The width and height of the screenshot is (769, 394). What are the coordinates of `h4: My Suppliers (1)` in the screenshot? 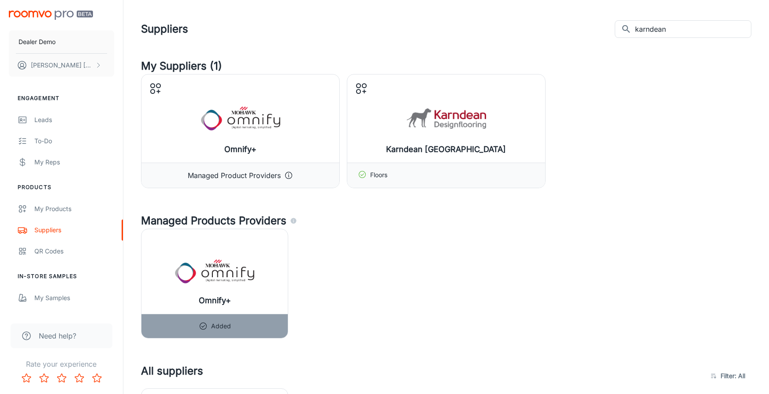 It's located at (446, 66).